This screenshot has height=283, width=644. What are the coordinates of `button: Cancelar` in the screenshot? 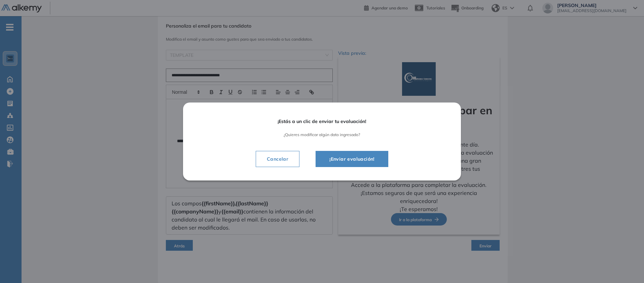 It's located at (277, 159).